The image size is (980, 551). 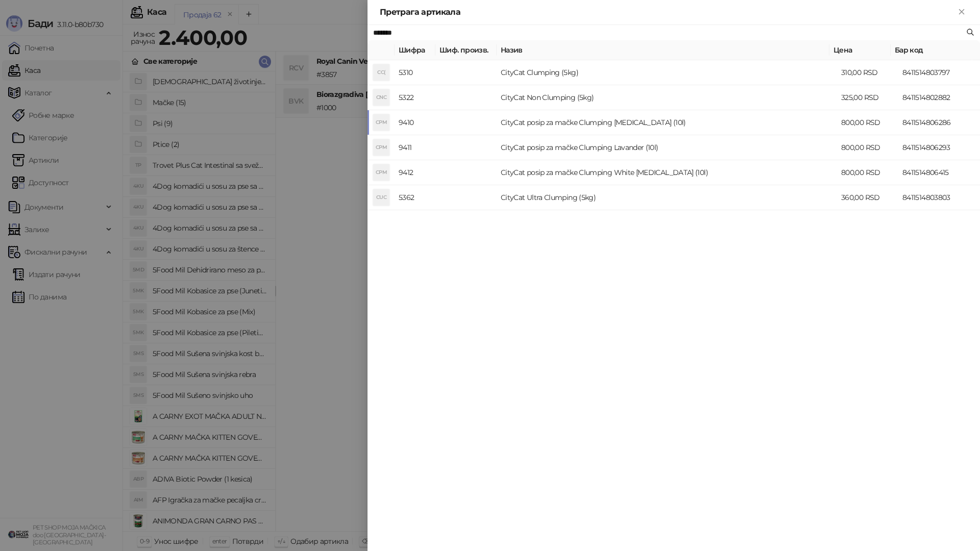 I want to click on div: CC(, so click(x=381, y=73).